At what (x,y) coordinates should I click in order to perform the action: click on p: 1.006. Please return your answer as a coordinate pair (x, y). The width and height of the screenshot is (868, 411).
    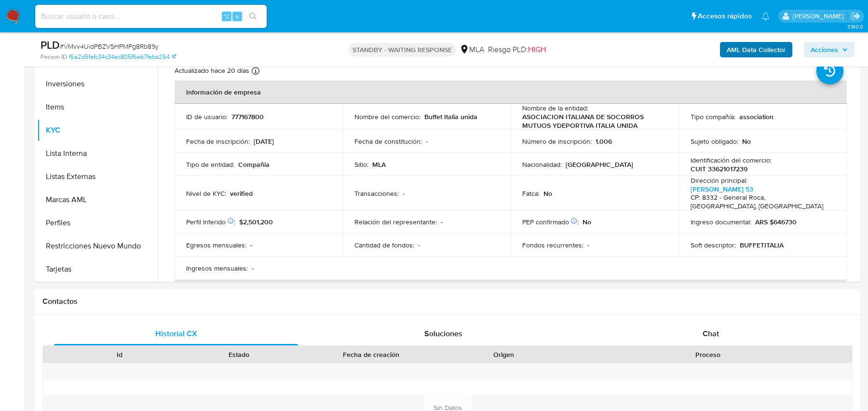
    Looking at the image, I should click on (604, 142).